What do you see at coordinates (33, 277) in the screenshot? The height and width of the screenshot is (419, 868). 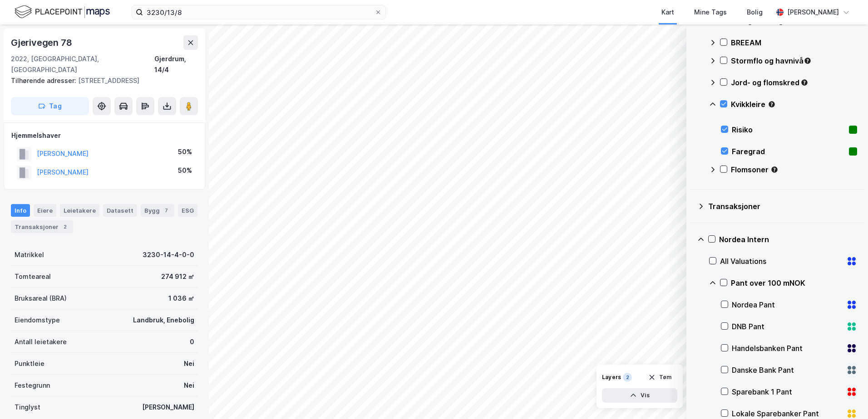 I see `div: Tomteareal` at bounding box center [33, 277].